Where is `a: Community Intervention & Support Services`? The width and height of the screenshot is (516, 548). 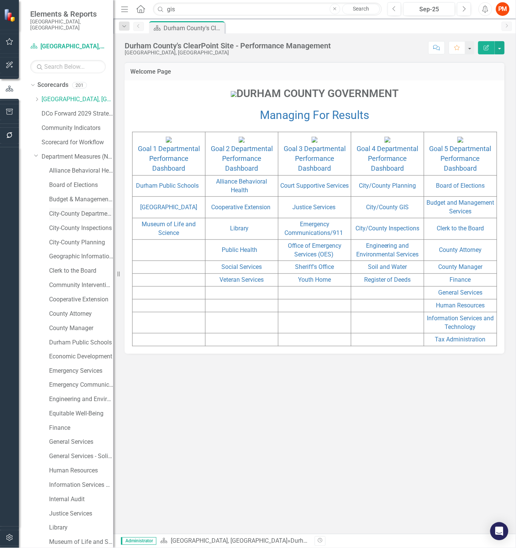
a: Community Intervention & Support Services is located at coordinates (81, 285).